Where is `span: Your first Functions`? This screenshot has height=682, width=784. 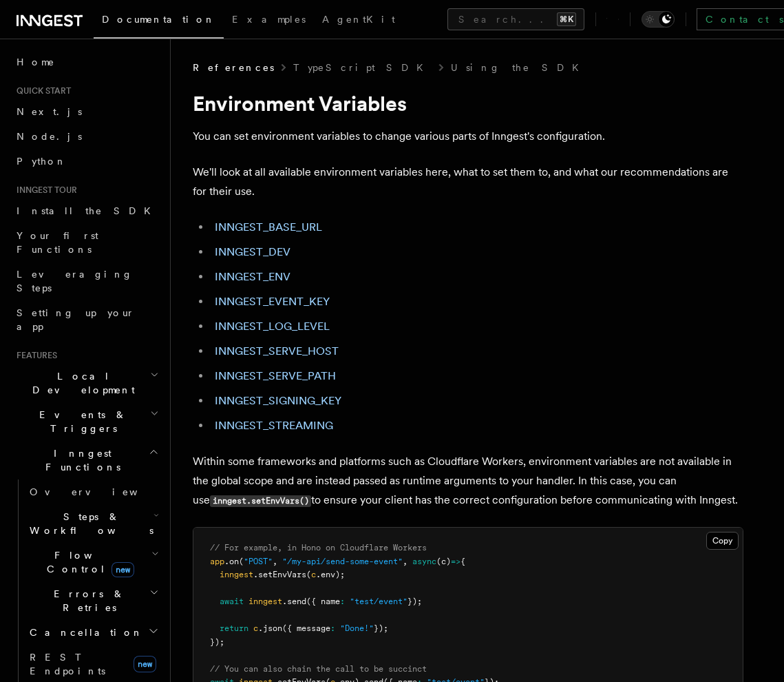 span: Your first Functions is located at coordinates (57, 242).